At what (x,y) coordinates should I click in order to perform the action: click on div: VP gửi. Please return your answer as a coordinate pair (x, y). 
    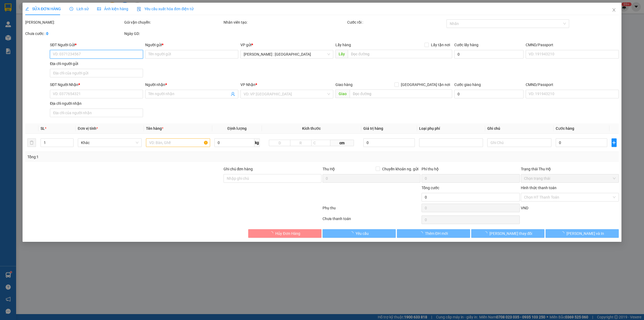
    Looking at the image, I should click on (287, 45).